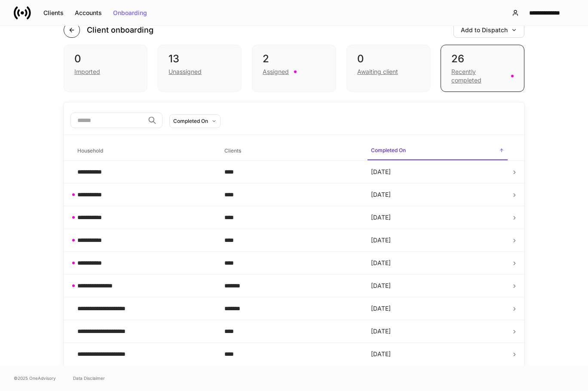 This screenshot has width=588, height=391. What do you see at coordinates (489, 30) in the screenshot?
I see `button: Add to Dispatch` at bounding box center [489, 30].